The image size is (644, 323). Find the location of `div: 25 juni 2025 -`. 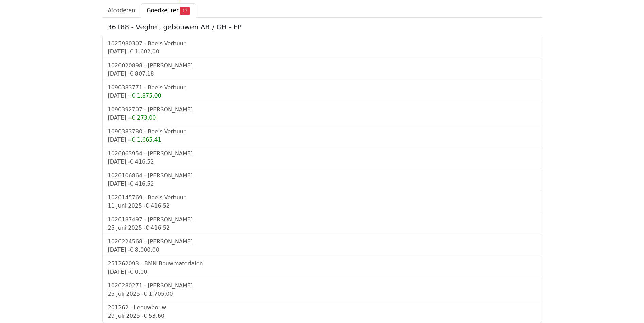

div: 25 juni 2025 - is located at coordinates (322, 228).